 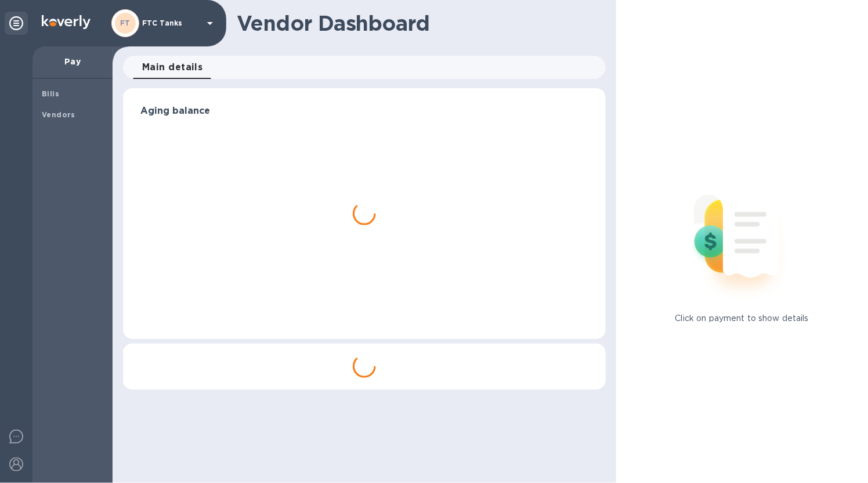 I want to click on div: Unpin categories, so click(x=16, y=23).